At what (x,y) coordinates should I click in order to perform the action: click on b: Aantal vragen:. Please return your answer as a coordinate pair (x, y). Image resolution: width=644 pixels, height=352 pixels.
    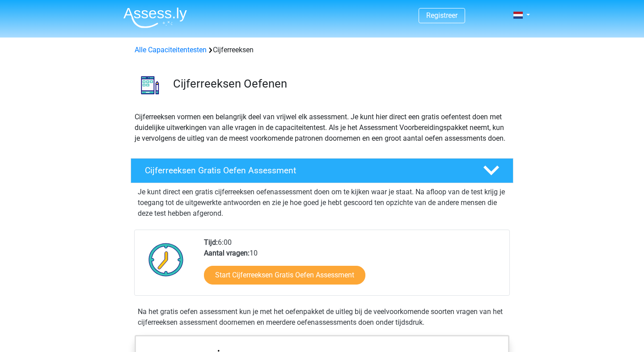
    Looking at the image, I should click on (227, 253).